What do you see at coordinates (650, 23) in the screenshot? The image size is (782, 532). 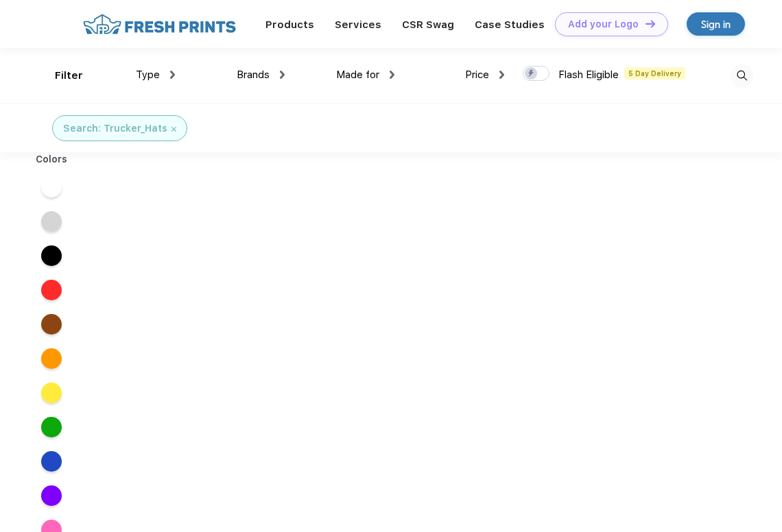 I see `img: DT` at bounding box center [650, 23].